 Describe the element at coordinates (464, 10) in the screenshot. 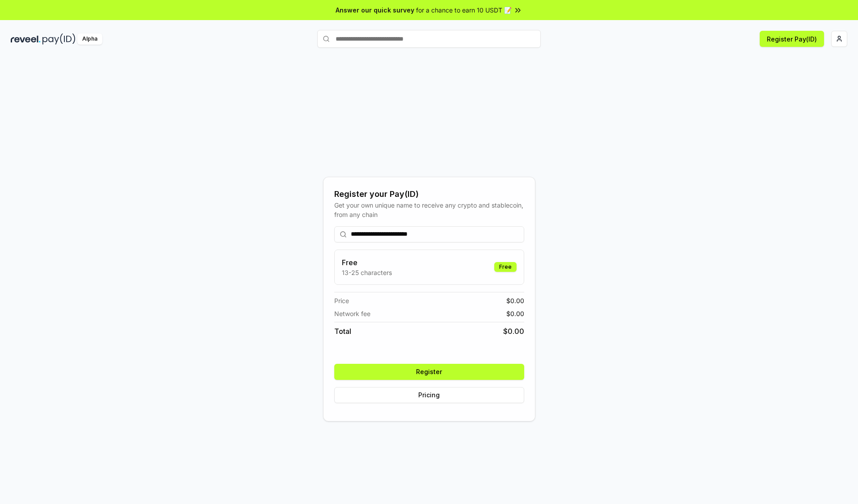

I see `span: for a chance to earn 10 USDT 📝` at that location.